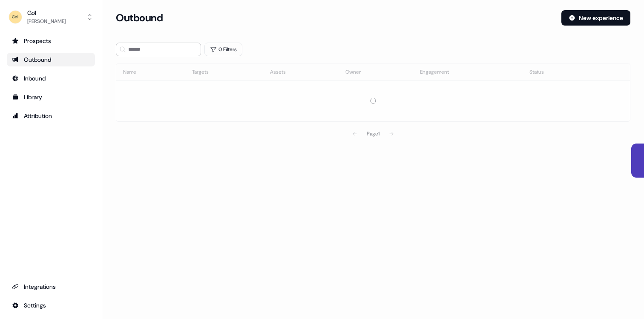 The height and width of the screenshot is (319, 644). I want to click on div: Library, so click(50, 97).